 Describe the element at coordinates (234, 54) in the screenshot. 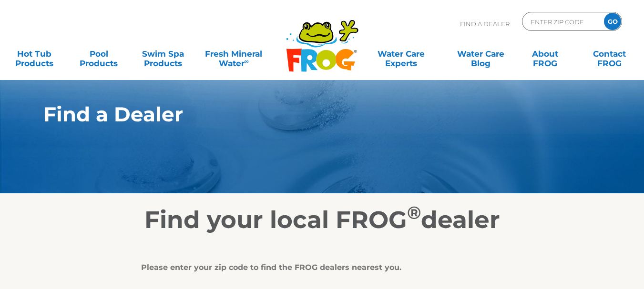

I see `a: Fresh MineralWater∞` at that location.